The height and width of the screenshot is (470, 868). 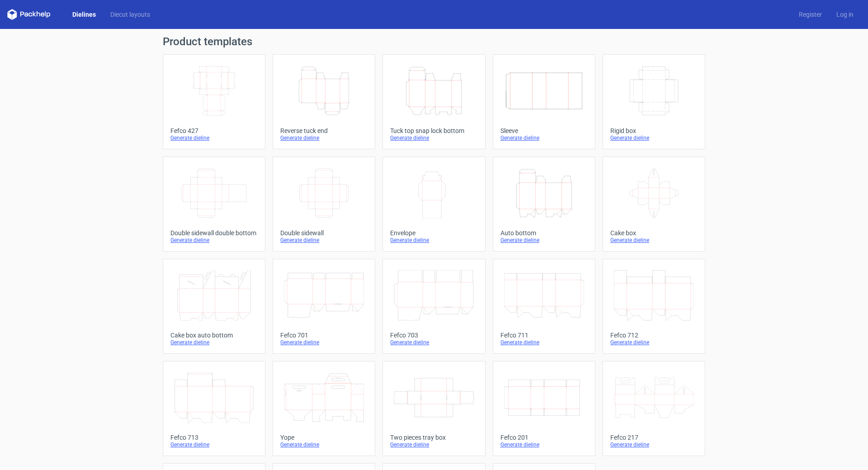 I want to click on div: Fefco 711, so click(x=544, y=335).